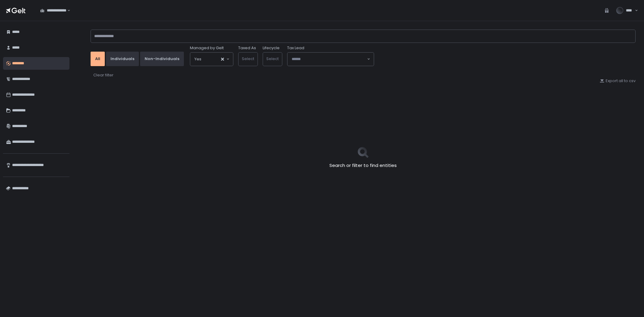  I want to click on label: Lifecycle, so click(271, 48).